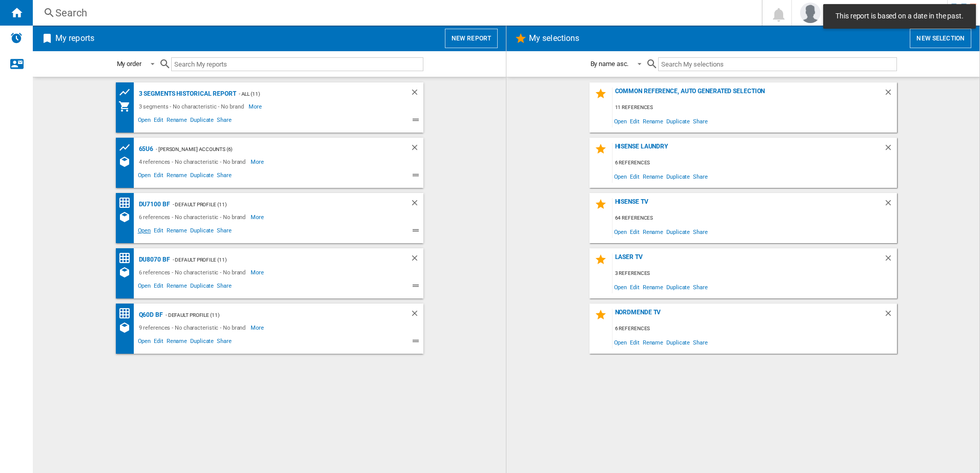  I want to click on div: 3 references, so click(754, 274).